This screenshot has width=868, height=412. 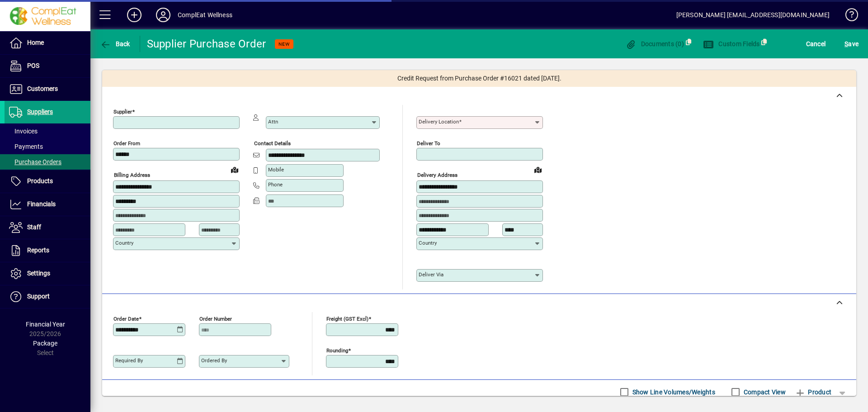 I want to click on div: Supplier Purchase Order, so click(x=207, y=44).